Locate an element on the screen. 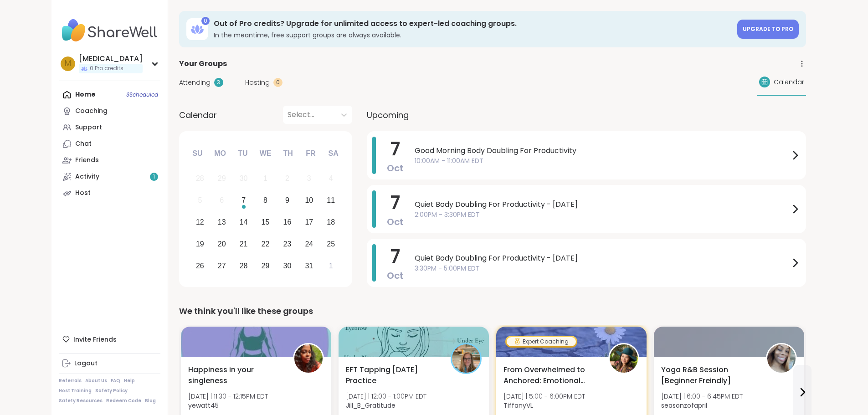 The image size is (868, 415). div: 31 is located at coordinates (309, 265).